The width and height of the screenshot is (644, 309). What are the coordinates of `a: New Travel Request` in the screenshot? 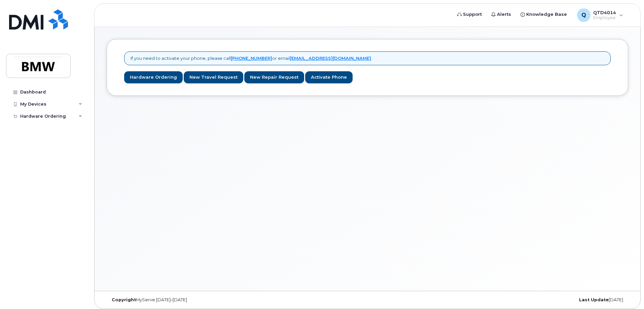 It's located at (213, 78).